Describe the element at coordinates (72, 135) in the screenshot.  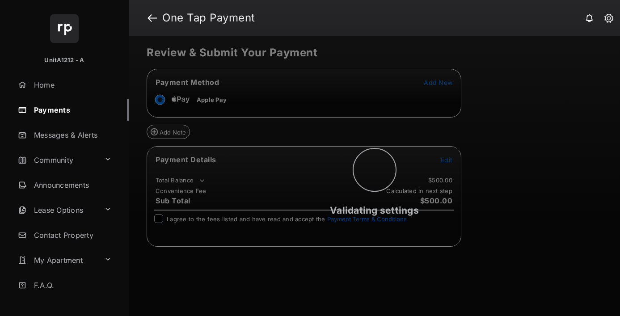
I see `a: Messages & Alerts` at that location.